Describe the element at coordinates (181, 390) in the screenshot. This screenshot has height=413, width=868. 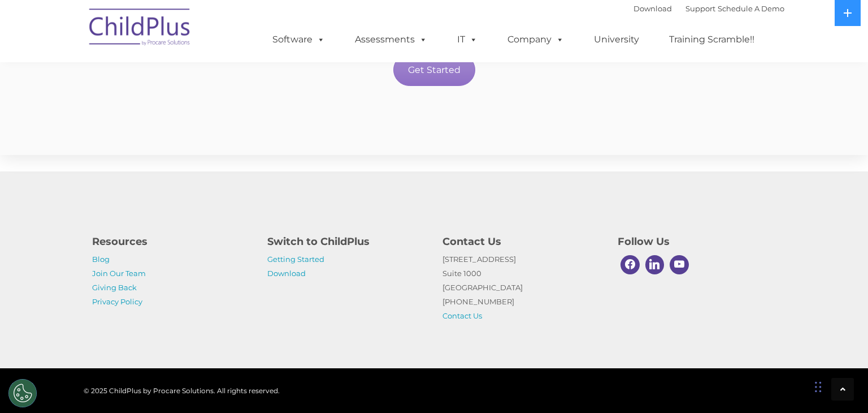
I see `span: © 2025 ChildPlus by Procare Solutions. All rights reserved.` at that location.